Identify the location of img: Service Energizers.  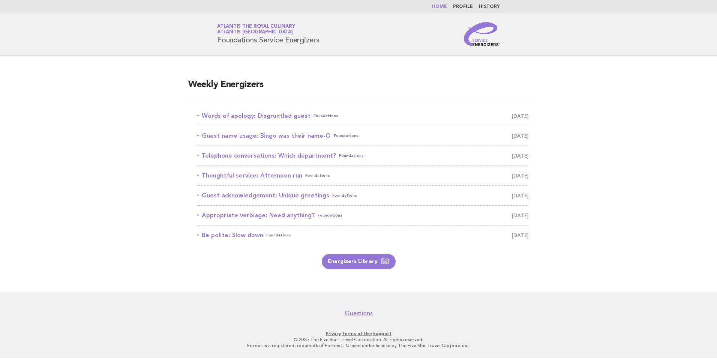
(482, 34).